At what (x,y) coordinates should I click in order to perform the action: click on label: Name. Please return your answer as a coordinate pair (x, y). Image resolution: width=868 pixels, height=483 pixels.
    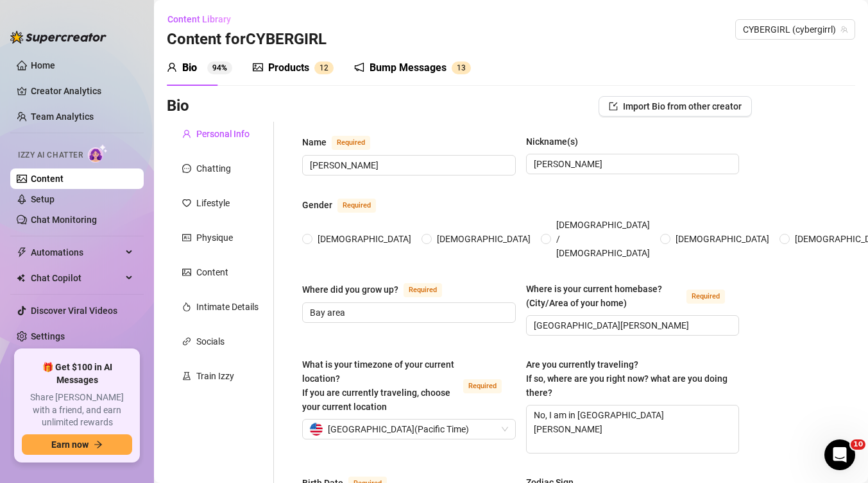
    Looking at the image, I should click on (343, 142).